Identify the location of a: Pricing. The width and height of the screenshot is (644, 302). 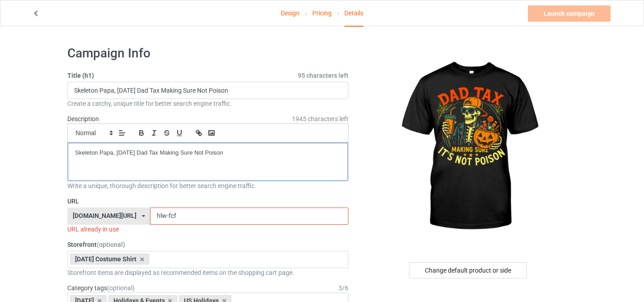
(322, 13).